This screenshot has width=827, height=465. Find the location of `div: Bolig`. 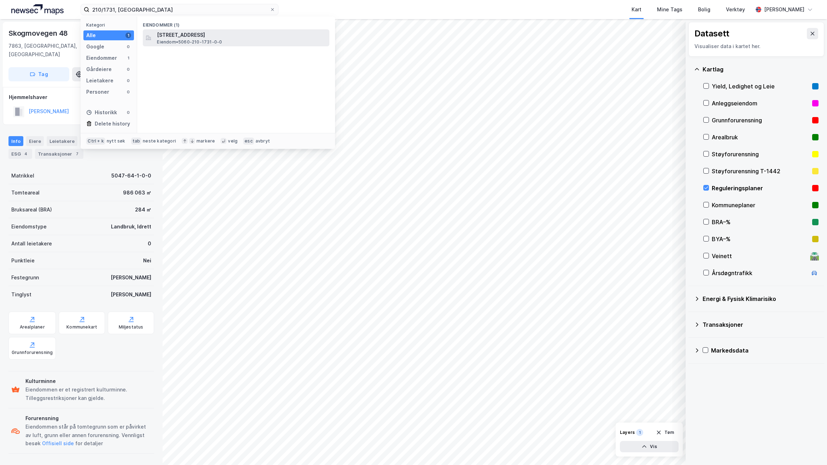

div: Bolig is located at coordinates (704, 10).